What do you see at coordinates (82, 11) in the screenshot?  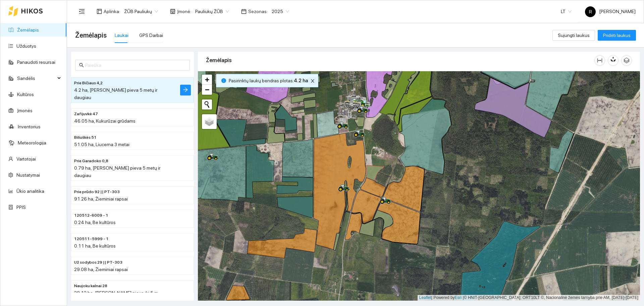 I see `button: menu-fold` at bounding box center [82, 11].